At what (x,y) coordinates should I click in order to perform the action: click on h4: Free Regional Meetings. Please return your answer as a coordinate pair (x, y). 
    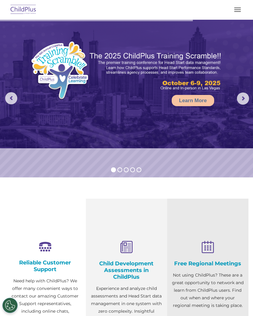
    Looking at the image, I should click on (208, 263).